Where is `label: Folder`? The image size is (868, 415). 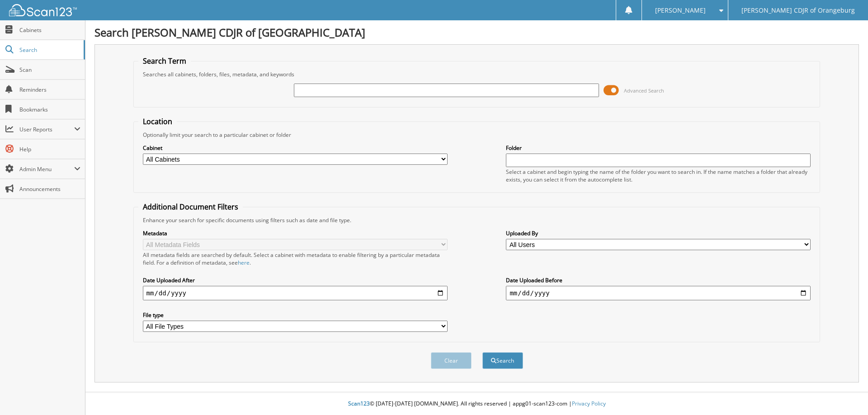 label: Folder is located at coordinates (658, 148).